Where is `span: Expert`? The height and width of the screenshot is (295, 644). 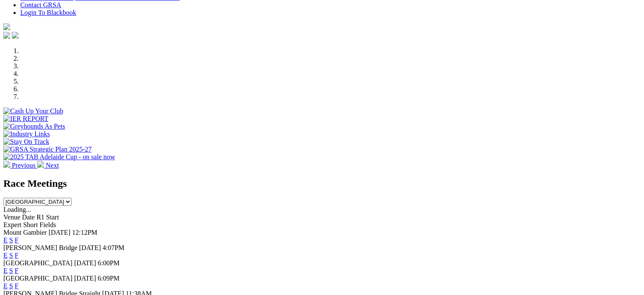
span: Expert is located at coordinates (12, 224).